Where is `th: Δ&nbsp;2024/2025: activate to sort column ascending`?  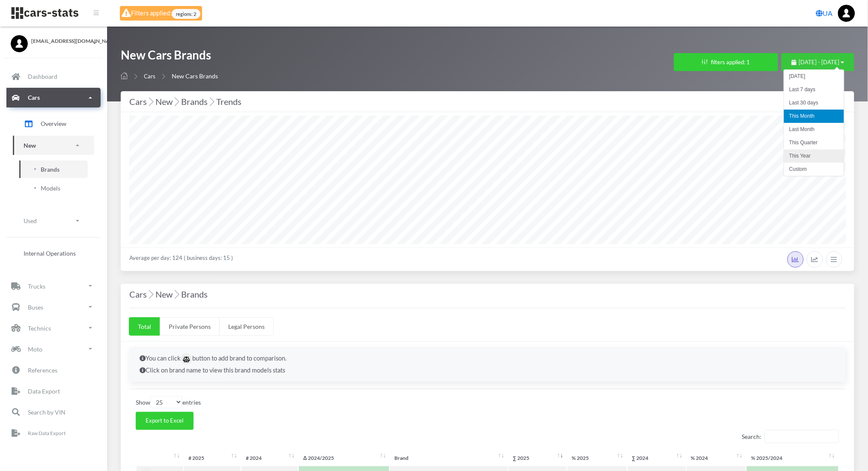
th: Δ&nbsp;2024/2025: activate to sort column ascending is located at coordinates (344, 458).